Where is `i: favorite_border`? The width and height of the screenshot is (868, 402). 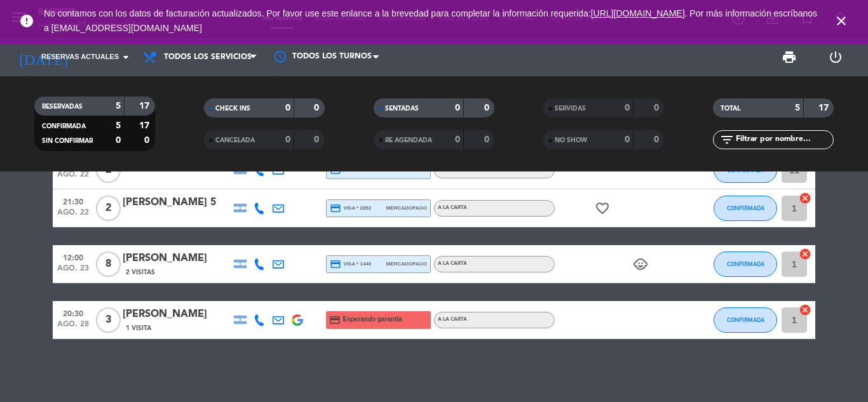 i: favorite_border is located at coordinates (603, 208).